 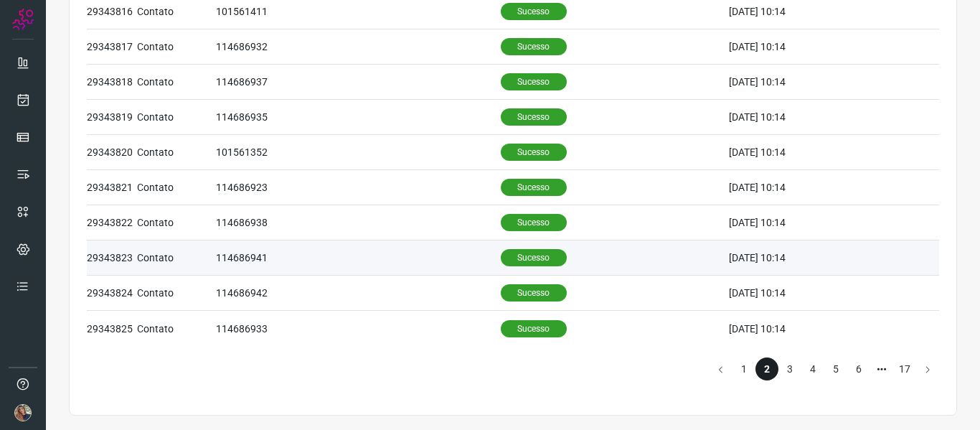 I want to click on td: 101561352, so click(x=358, y=152).